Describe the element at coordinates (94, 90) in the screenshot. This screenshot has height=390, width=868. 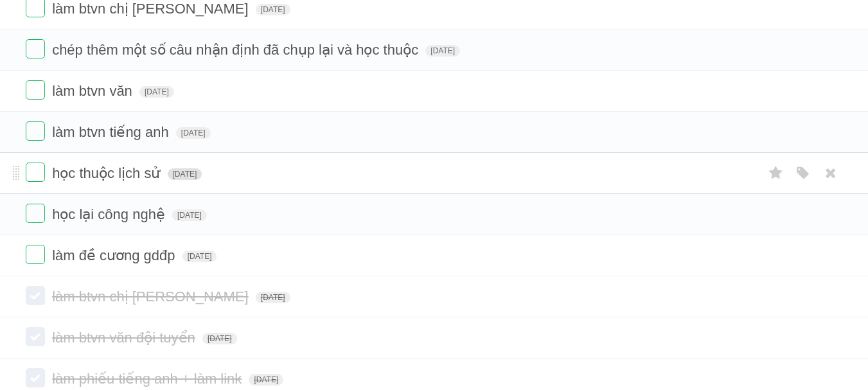
I see `span: làm btvn văn` at that location.